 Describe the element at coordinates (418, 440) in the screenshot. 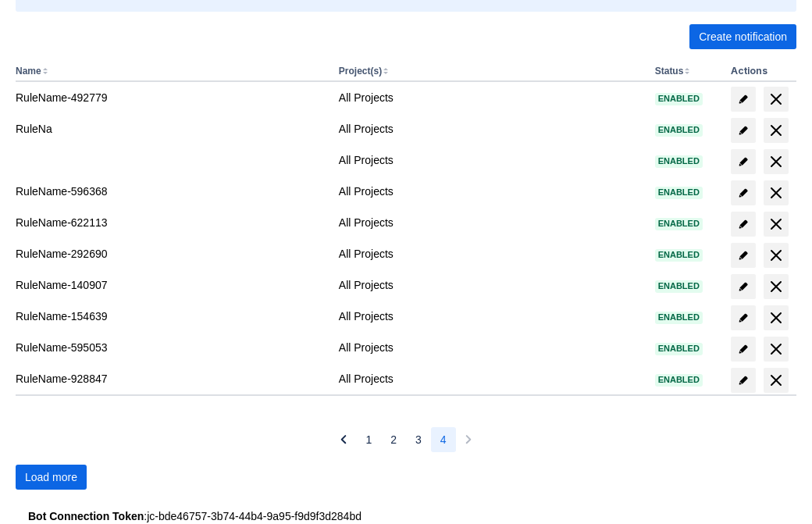

I see `span: 3` at that location.